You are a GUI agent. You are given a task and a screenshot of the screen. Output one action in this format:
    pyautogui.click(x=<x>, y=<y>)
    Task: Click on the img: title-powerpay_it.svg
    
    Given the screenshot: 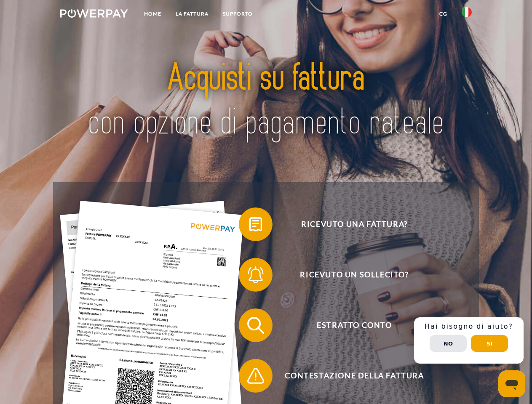 What is the action you would take?
    pyautogui.click(x=265, y=100)
    